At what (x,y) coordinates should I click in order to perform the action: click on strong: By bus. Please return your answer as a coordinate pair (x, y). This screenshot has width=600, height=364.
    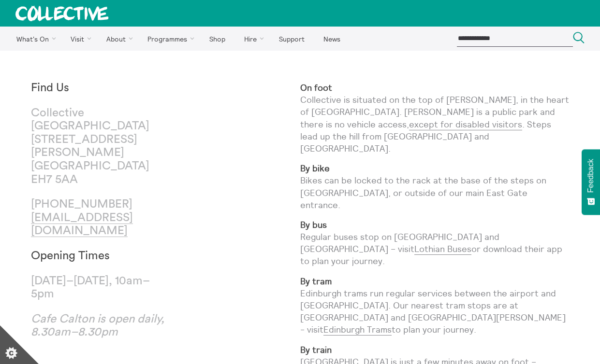
    Looking at the image, I should click on (313, 225).